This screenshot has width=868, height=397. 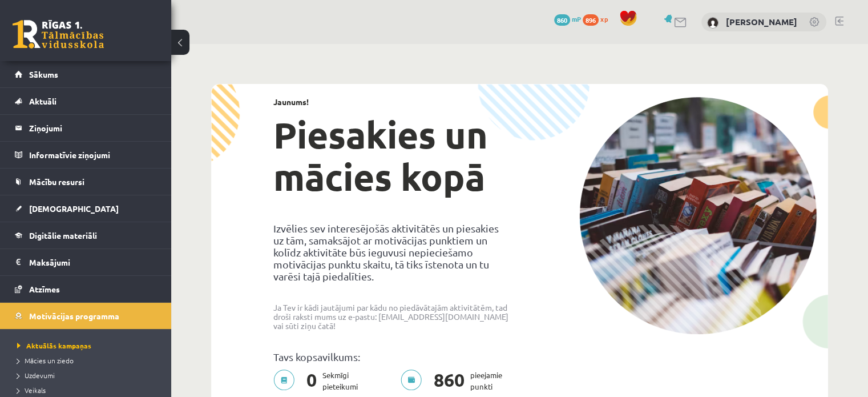 I want to click on a: Maksājumi, so click(x=86, y=262).